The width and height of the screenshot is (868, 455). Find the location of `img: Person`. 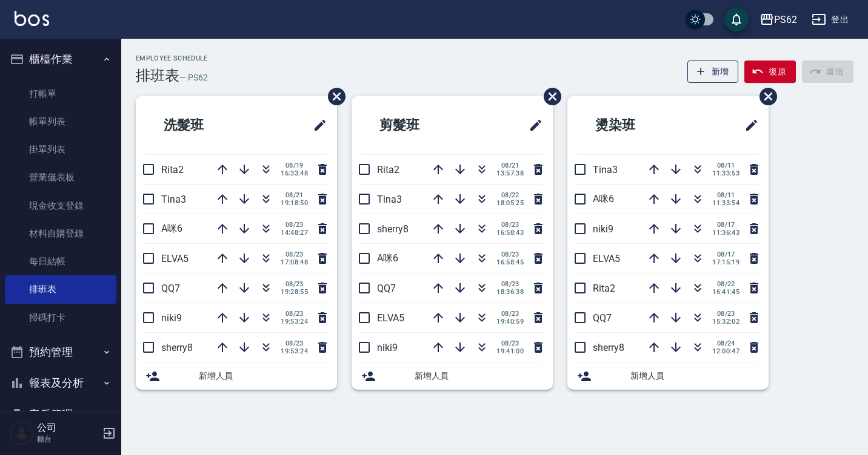

img: Person is located at coordinates (22, 434).